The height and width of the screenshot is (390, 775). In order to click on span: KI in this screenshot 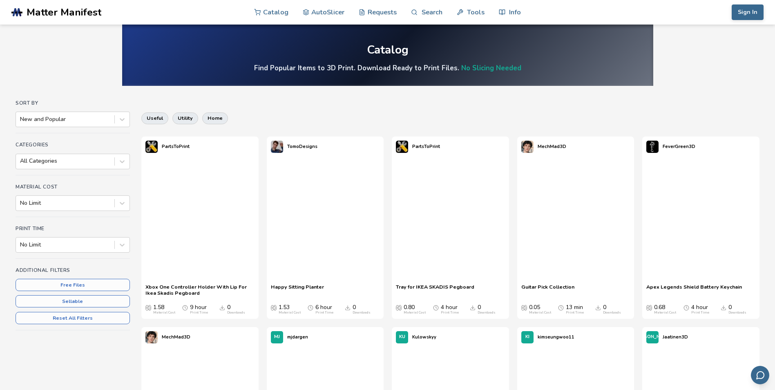, I will do `click(527, 337)`.